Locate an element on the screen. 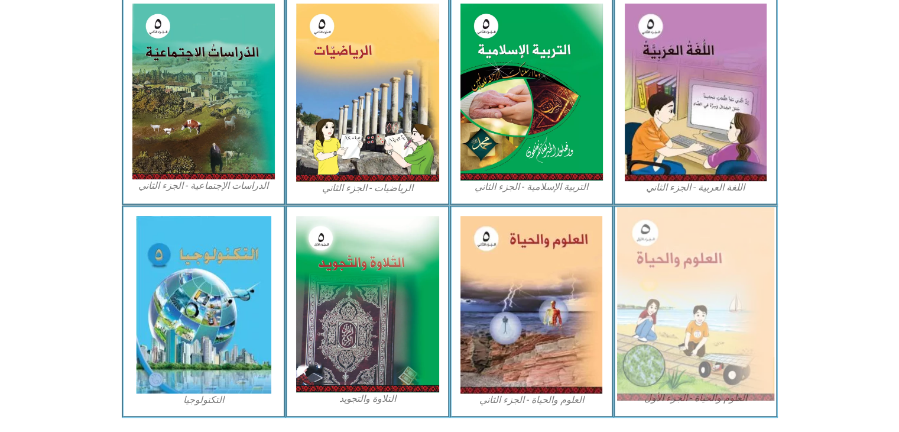  figcaption: التكنولوجيا is located at coordinates (204, 400).